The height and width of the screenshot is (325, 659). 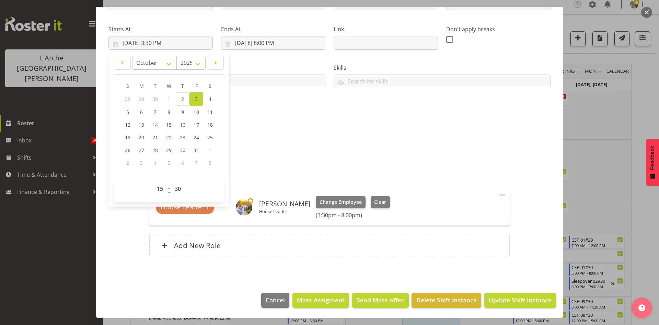 I want to click on span: 22, so click(x=169, y=137).